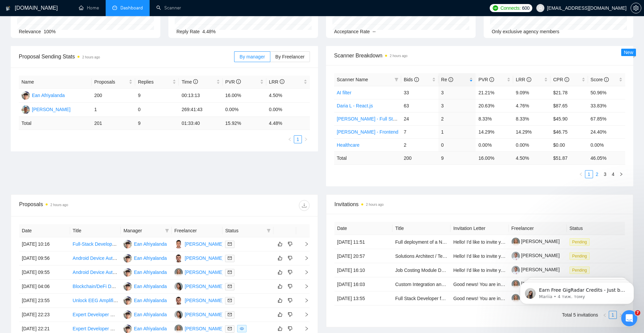  Describe the element at coordinates (352, 32) in the screenshot. I see `span: Acceptance Rate` at that location.